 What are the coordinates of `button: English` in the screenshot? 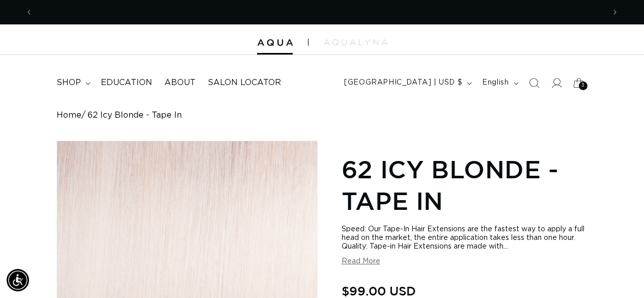 It's located at (499, 83).